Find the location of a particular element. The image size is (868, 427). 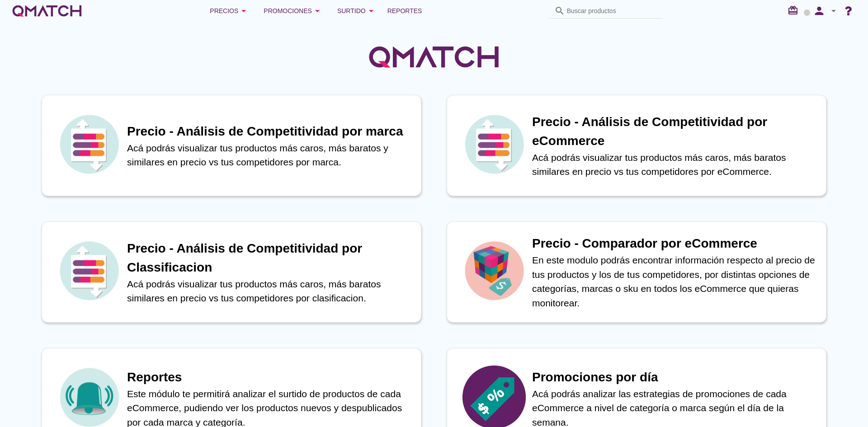

button: Precios is located at coordinates (229, 11).